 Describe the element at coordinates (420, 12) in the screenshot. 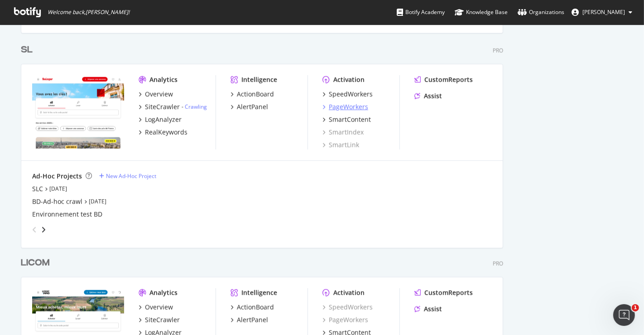

I see `div: Botify Academy` at that location.